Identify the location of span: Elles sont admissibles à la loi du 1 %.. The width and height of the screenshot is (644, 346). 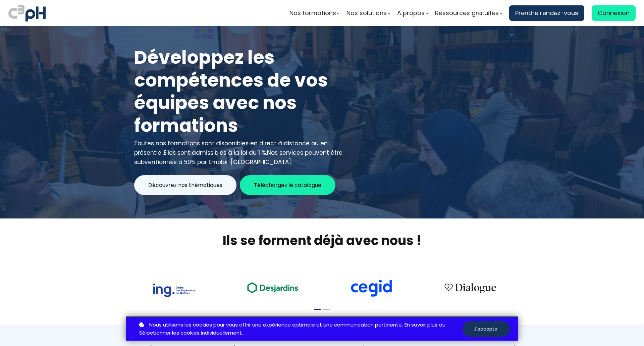
(215, 153).